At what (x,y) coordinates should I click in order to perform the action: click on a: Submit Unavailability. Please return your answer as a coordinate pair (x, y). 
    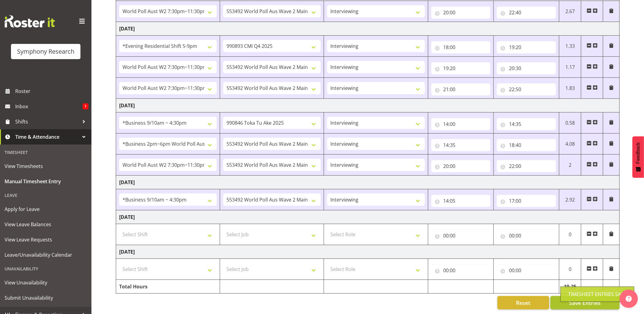
    Looking at the image, I should click on (46, 298).